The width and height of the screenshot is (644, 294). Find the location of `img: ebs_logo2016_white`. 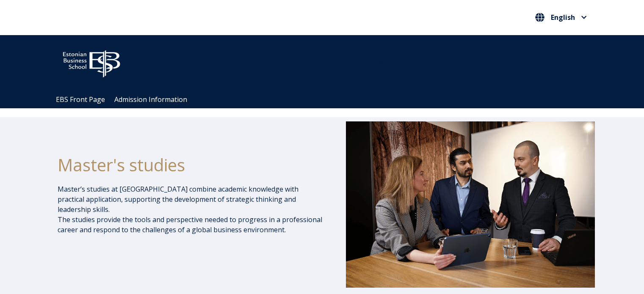

img: ebs_logo2016_white is located at coordinates (92, 62).